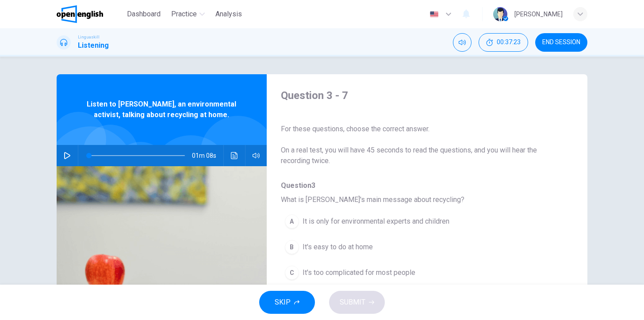 The height and width of the screenshot is (320, 644). Describe the element at coordinates (207, 156) in the screenshot. I see `span: 01m 08s` at that location.